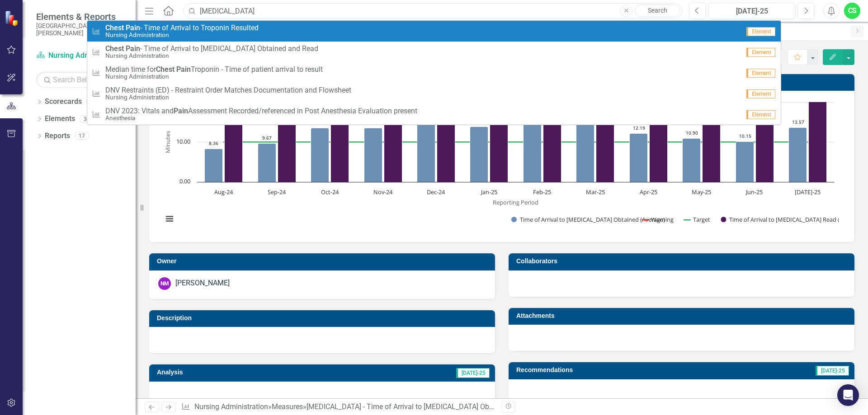 The height and width of the screenshot is (415, 868). What do you see at coordinates (542, 192) in the screenshot?
I see `text: Feb-25` at bounding box center [542, 192].